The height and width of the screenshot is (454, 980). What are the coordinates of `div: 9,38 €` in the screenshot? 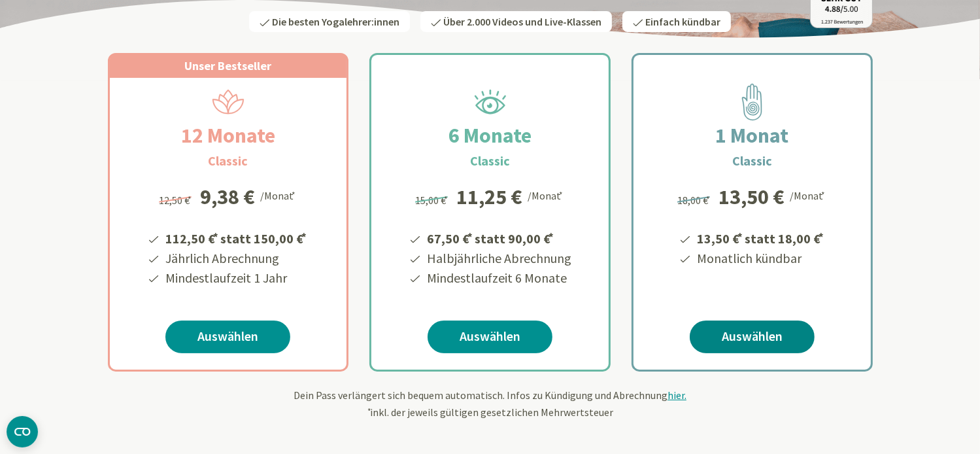 It's located at (227, 197).